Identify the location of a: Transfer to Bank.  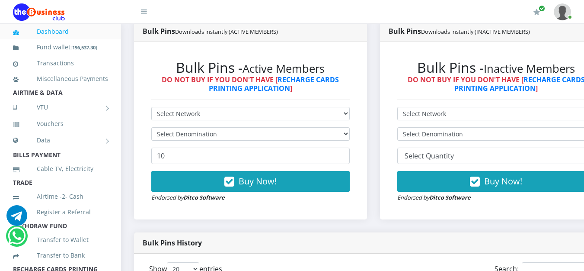
(61, 255).